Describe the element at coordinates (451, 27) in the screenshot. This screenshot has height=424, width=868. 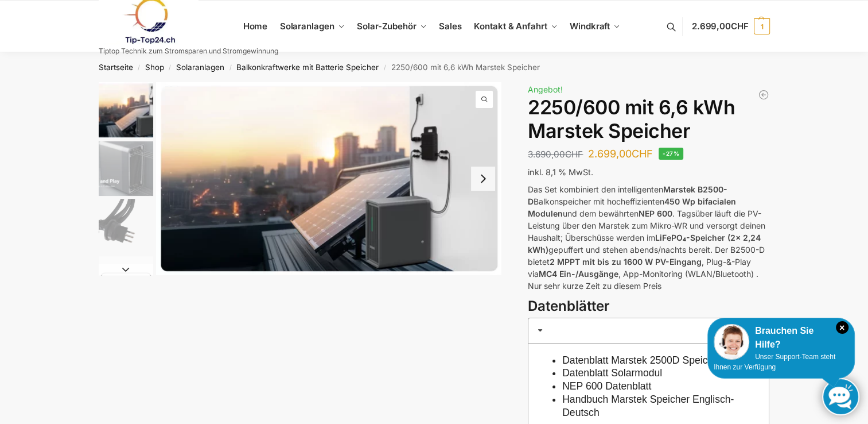
I see `a: Sales` at that location.